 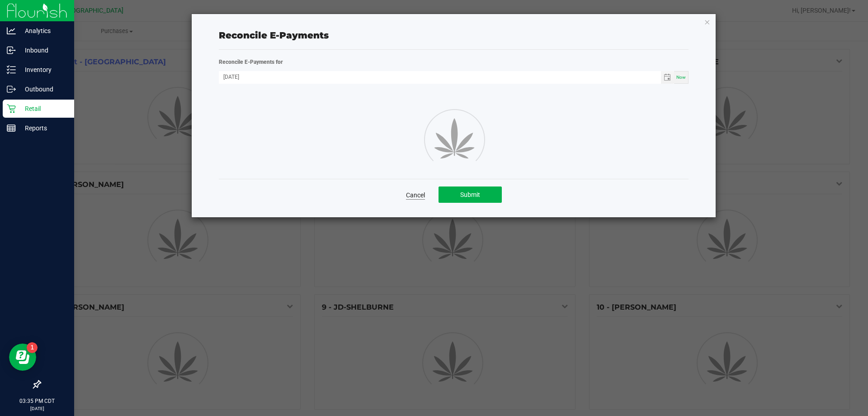 I want to click on inline-svg: Retail, so click(x=11, y=109).